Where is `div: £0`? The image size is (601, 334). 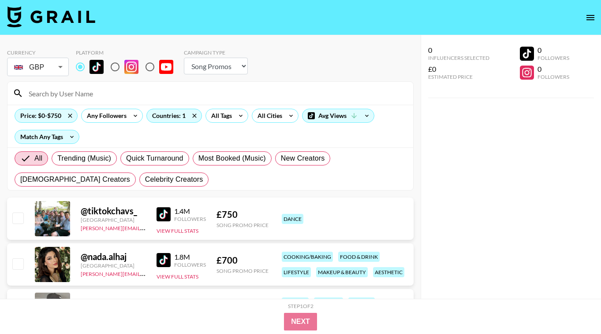 div: £0 is located at coordinates (458, 69).